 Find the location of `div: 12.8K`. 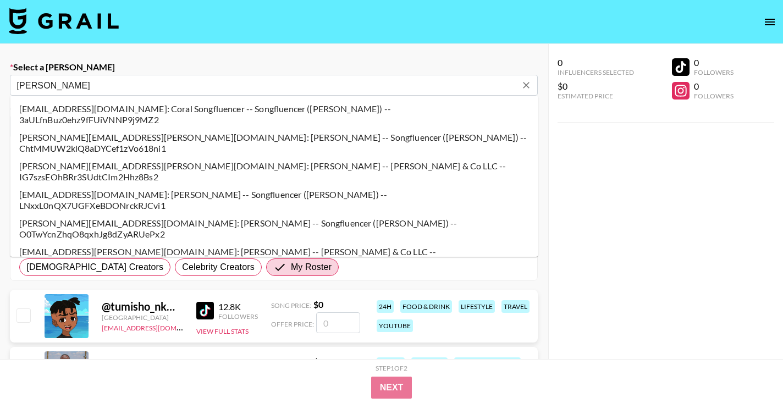

div: 12.8K is located at coordinates (238, 307).